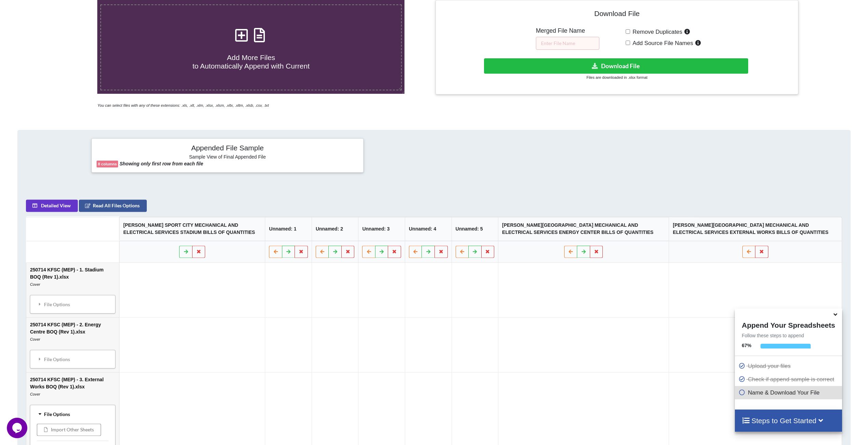 Image resolution: width=868 pixels, height=445 pixels. Describe the element at coordinates (227, 157) in the screenshot. I see `h6: Sample View of Final Appended File` at that location.